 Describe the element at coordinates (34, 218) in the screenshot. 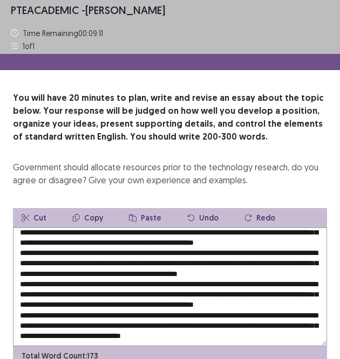

I see `button: Cut` at that location.